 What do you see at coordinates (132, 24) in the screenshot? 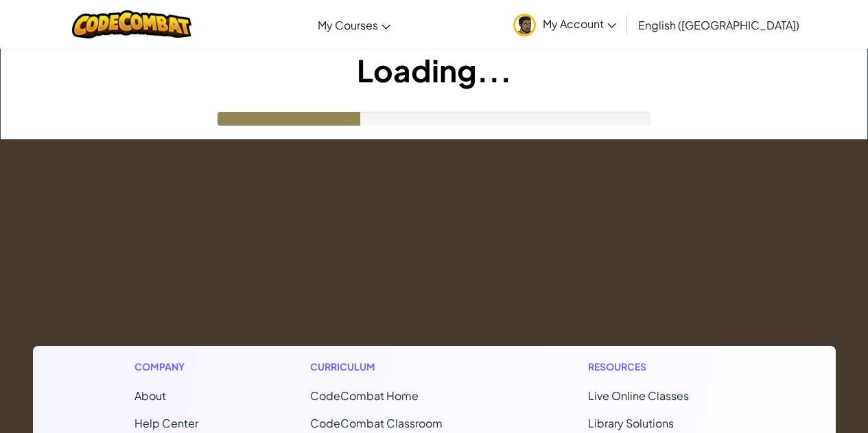
I see `img: CodeCombat logo` at bounding box center [132, 24].